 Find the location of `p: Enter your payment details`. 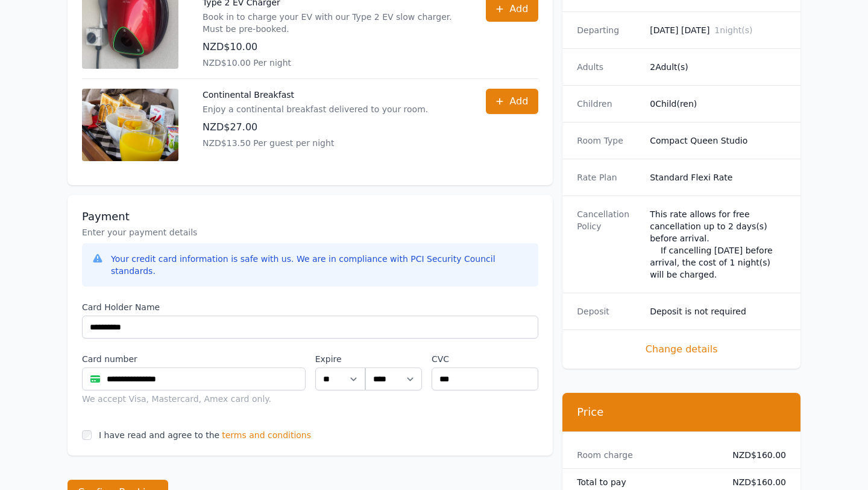

p: Enter your payment details is located at coordinates (310, 232).